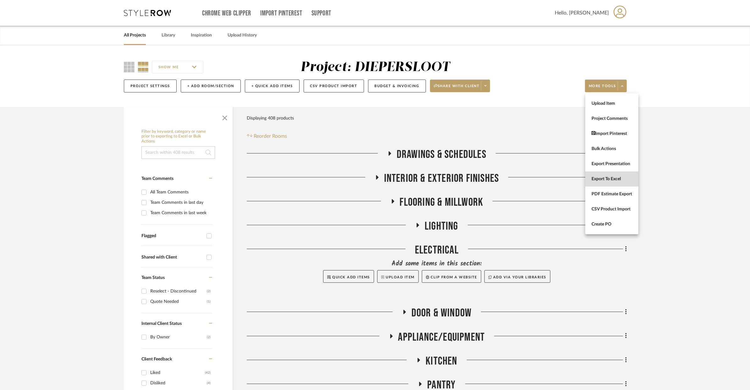 The image size is (750, 390). I want to click on span: Import Pinterest, so click(612, 134).